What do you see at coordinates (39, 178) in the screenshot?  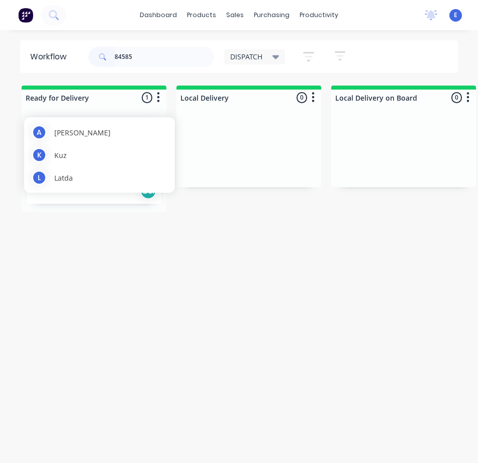 I see `div: L` at bounding box center [39, 178].